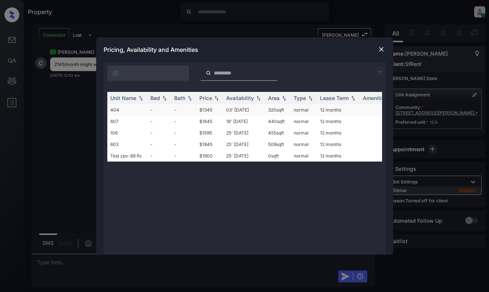 This screenshot has height=292, width=489. I want to click on td: $1645, so click(210, 121).